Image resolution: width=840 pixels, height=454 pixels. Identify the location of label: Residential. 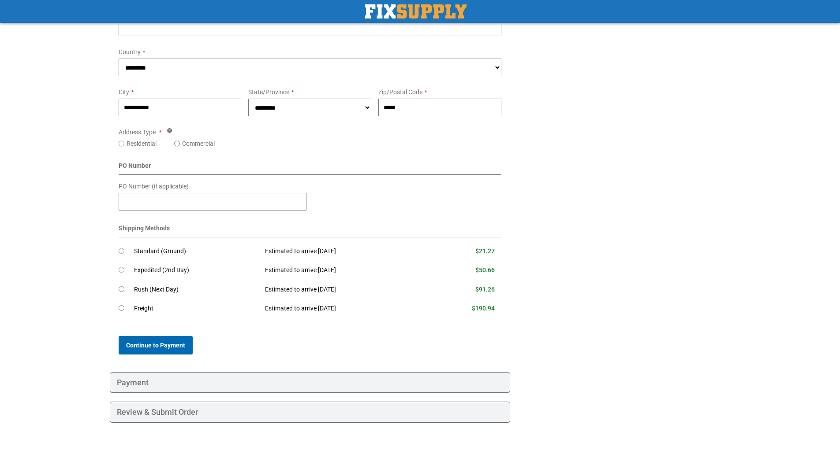
(141, 144).